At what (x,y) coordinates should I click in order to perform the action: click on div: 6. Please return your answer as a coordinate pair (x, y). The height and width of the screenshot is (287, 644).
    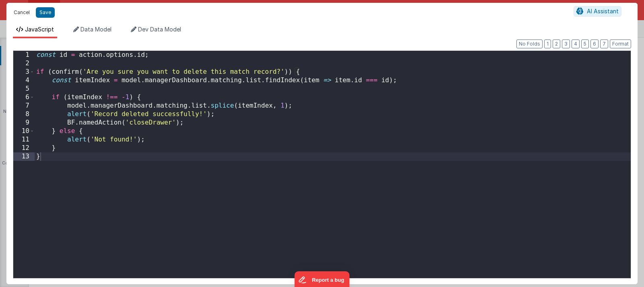
    Looking at the image, I should click on (24, 97).